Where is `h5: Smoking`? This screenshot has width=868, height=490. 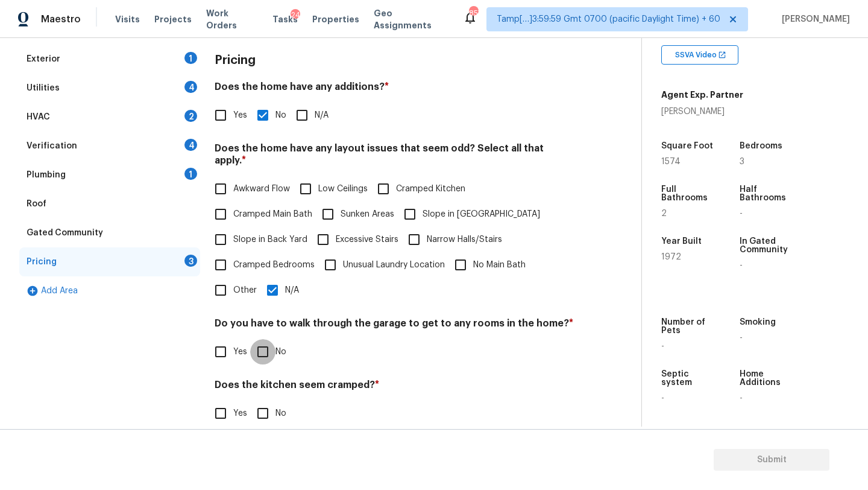 h5: Smoking is located at coordinates (758, 322).